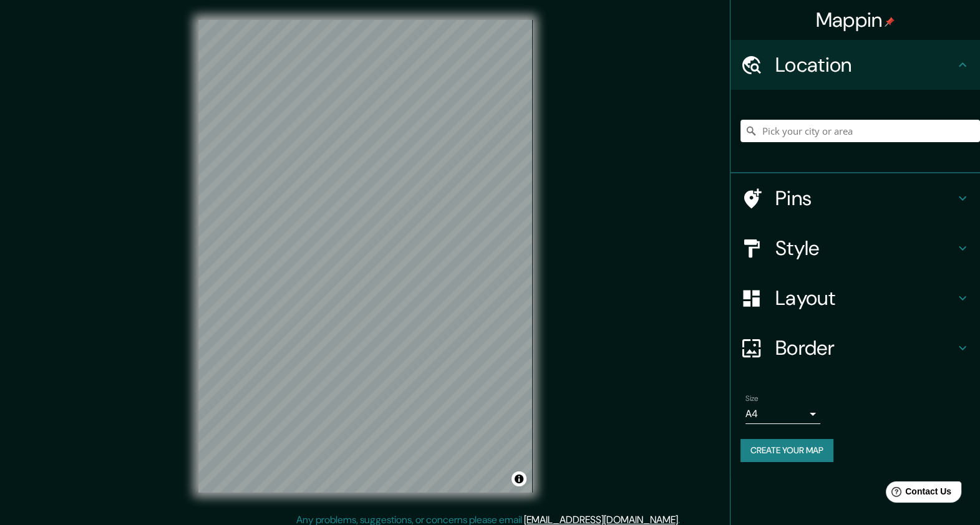 This screenshot has height=525, width=980. I want to click on div: A4, so click(783, 414).